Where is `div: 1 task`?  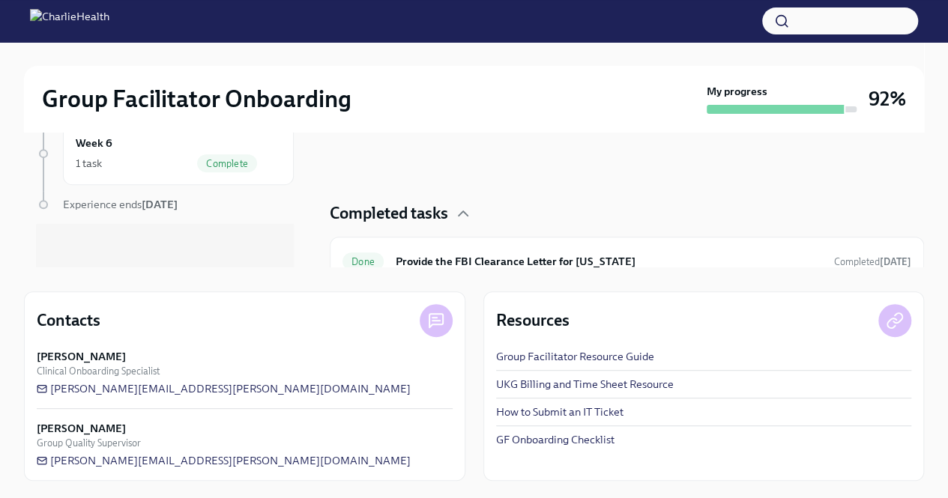
div: 1 task is located at coordinates (88, 163).